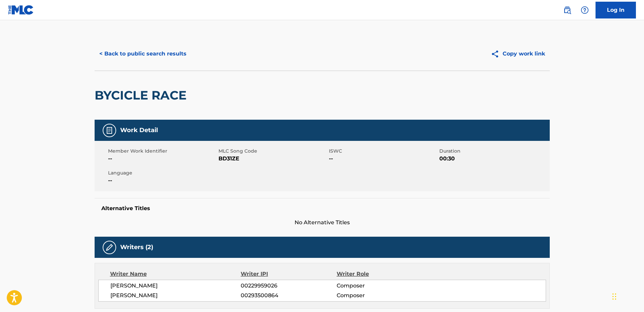 The image size is (644, 312). Describe the element at coordinates (322, 223) in the screenshot. I see `span: No Alternative Titles` at that location.